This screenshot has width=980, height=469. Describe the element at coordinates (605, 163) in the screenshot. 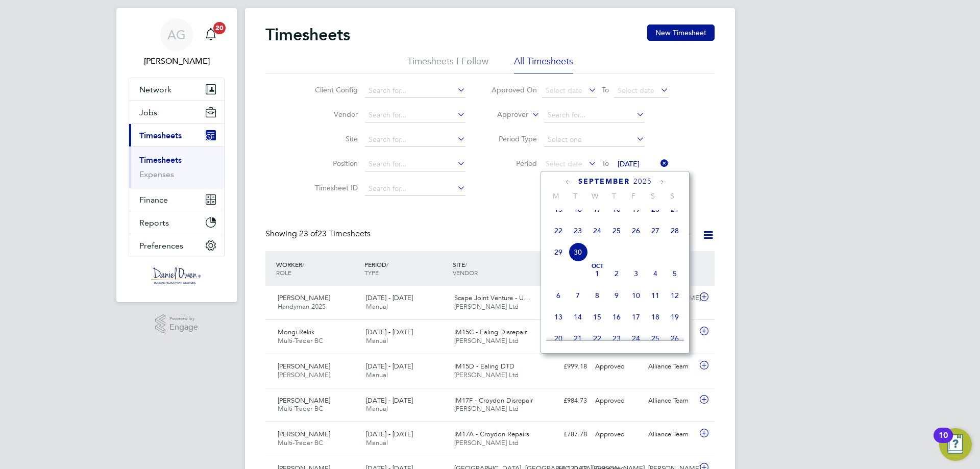

I see `span: To` at that location.